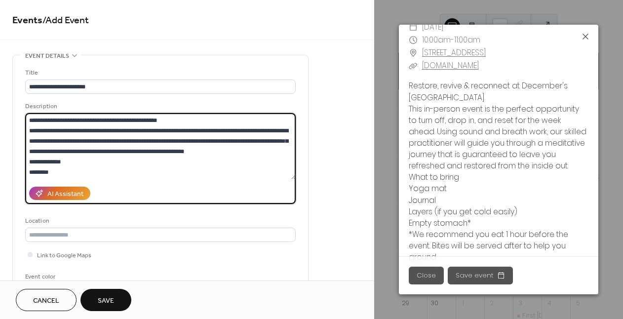 The height and width of the screenshot is (319, 623). What do you see at coordinates (62, 277) in the screenshot?
I see `div: Event color` at bounding box center [62, 277].